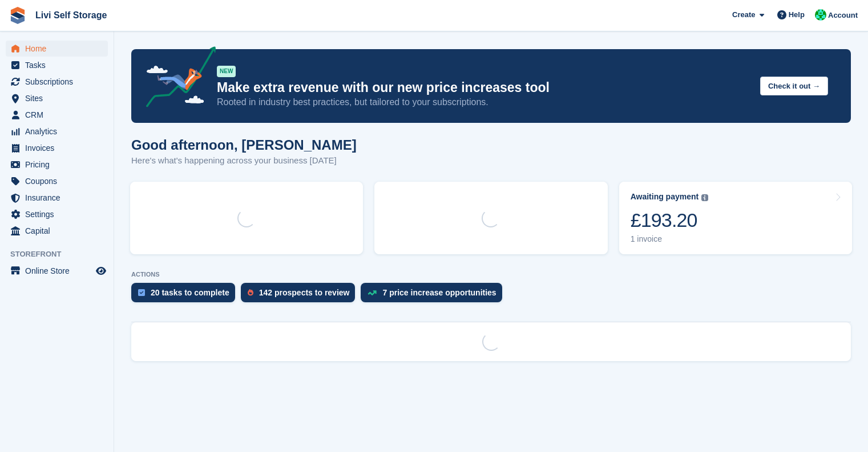  What do you see at coordinates (744, 15) in the screenshot?
I see `span: Create` at bounding box center [744, 15].